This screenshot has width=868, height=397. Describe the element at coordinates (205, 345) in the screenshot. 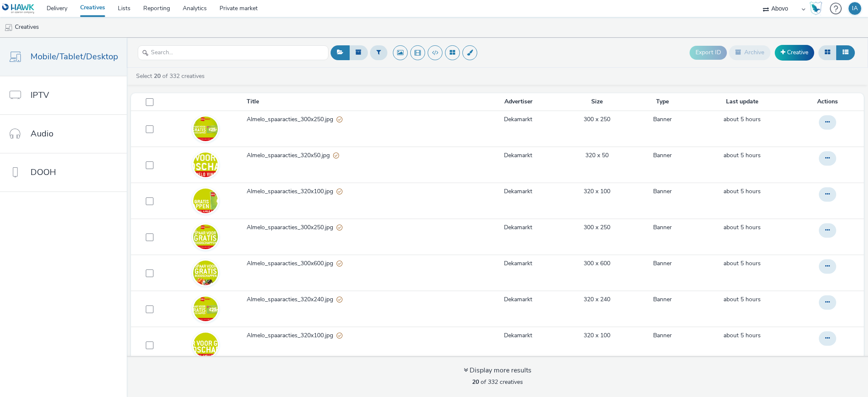

I see `img: f2e1604e-c597-43b4-8537-acd7b515e798.jpg` at that location.